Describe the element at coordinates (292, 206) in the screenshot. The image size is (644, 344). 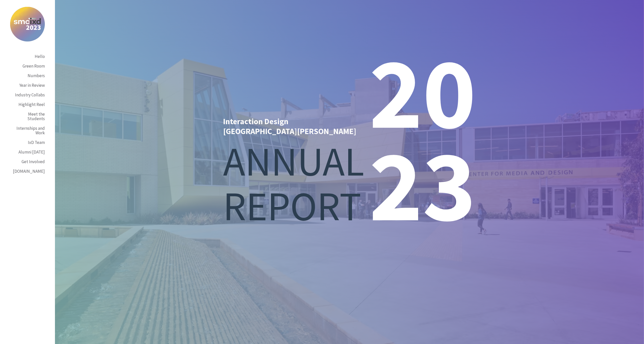
I see `h1: REPORT` at that location.